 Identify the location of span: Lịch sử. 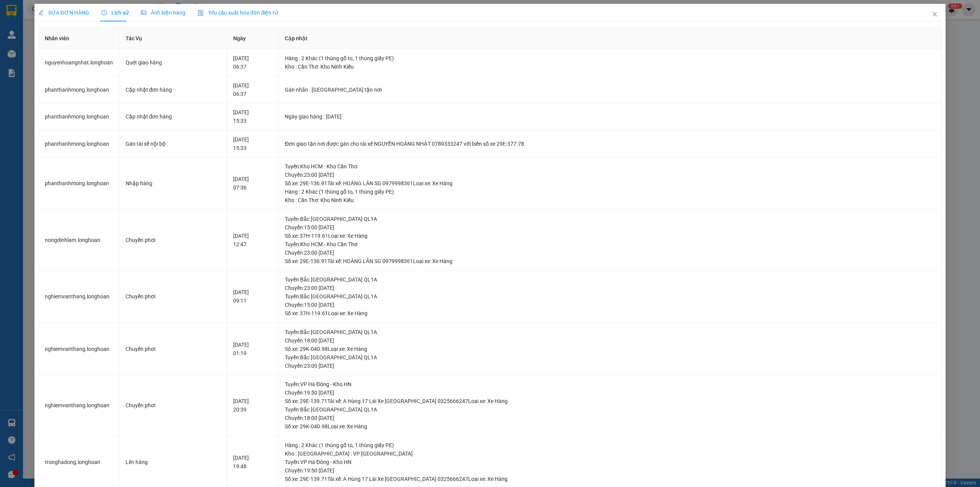
(115, 13).